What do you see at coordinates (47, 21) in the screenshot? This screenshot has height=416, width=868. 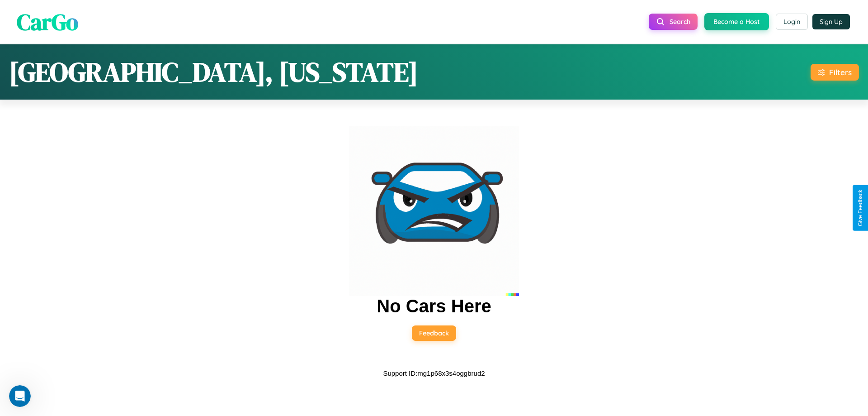 I see `span: CarGo` at bounding box center [47, 21].